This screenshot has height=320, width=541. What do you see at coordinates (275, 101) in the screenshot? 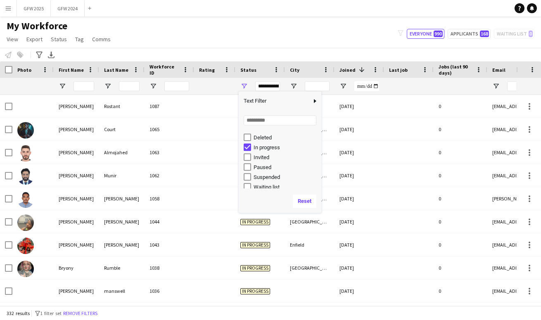
I see `span: Text Filter` at bounding box center [275, 101].